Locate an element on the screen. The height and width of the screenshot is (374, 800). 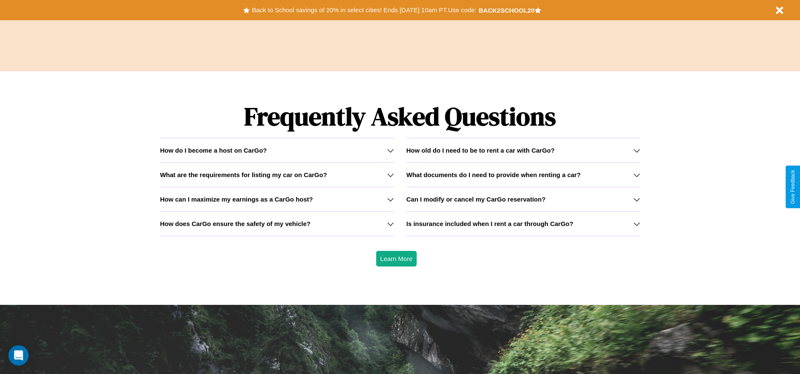
div: Give Feedback is located at coordinates (793, 187).